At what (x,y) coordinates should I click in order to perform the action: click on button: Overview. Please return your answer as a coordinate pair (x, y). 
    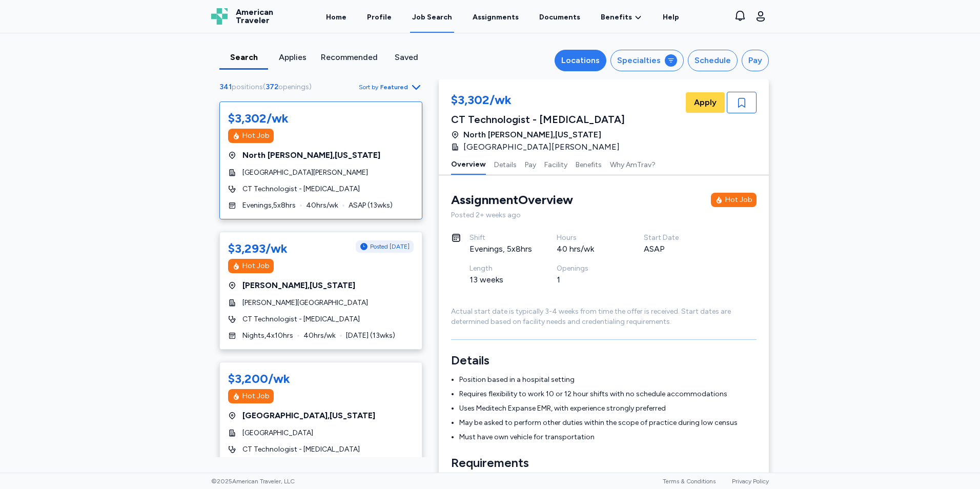
    Looking at the image, I should click on (468, 164).